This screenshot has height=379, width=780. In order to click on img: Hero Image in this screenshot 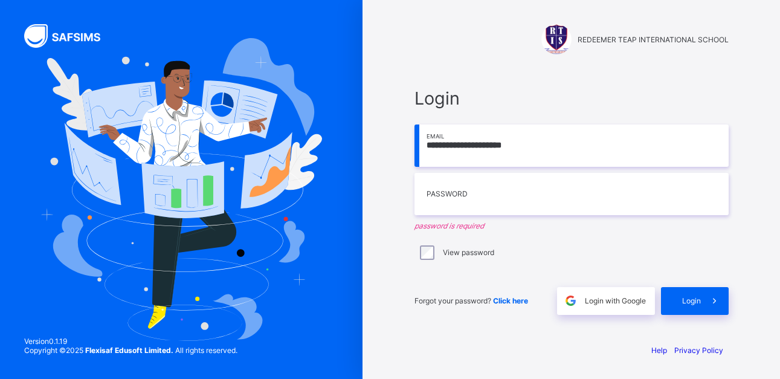, I will do `click(181, 190)`.